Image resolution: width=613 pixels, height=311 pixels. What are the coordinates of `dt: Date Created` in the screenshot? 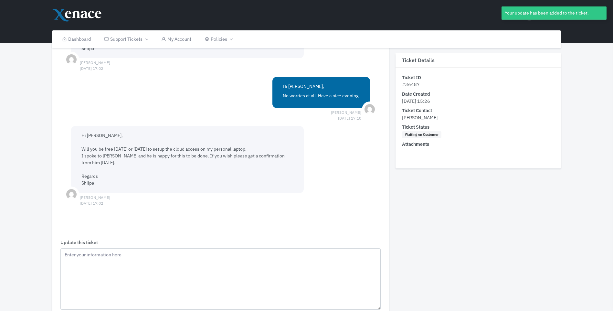 It's located at (478, 94).